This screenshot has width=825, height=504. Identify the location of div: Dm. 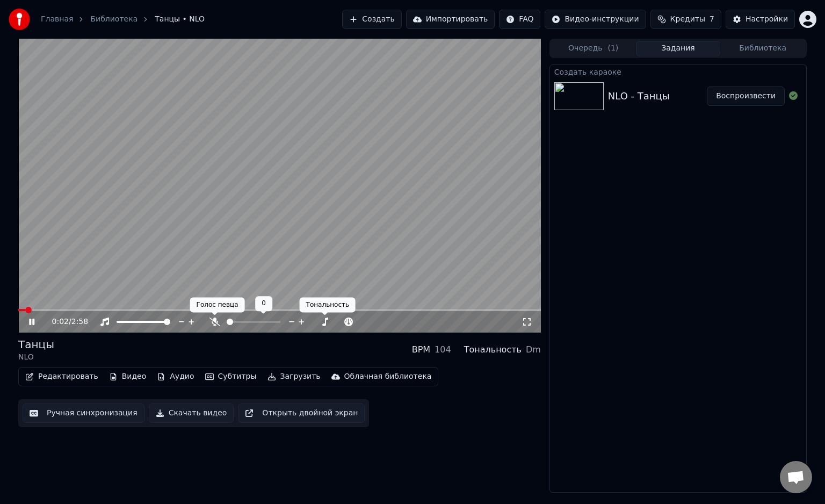
(533, 350).